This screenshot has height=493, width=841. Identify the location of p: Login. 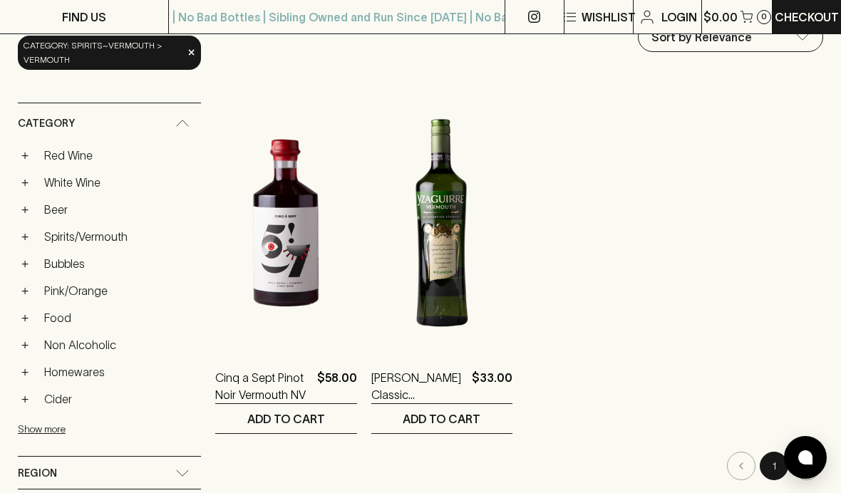
(679, 17).